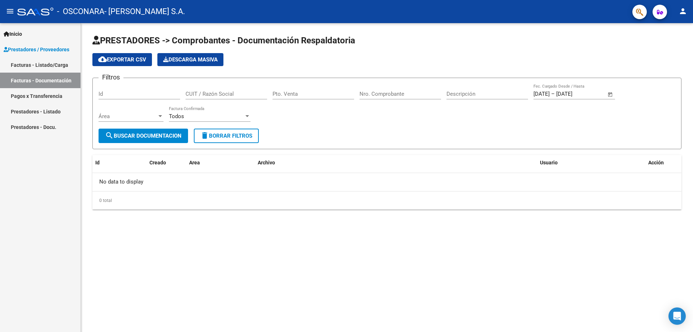 This screenshot has height=332, width=693. I want to click on span: Archivo, so click(266, 162).